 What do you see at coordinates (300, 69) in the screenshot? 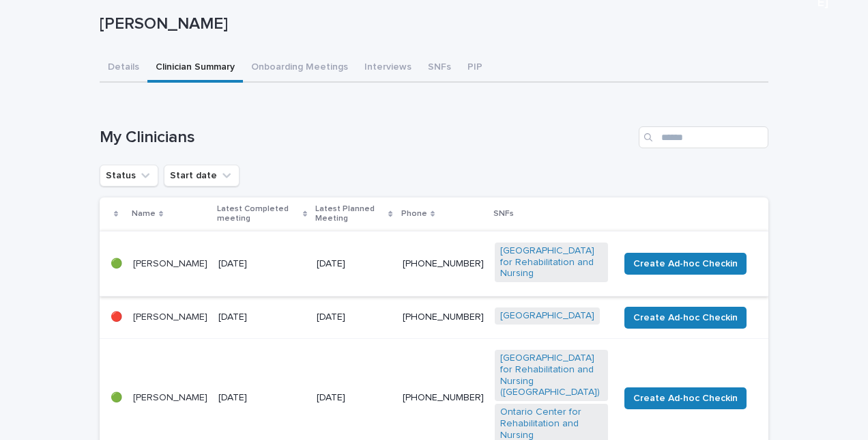
I see `button: Onboarding Meetings` at bounding box center [300, 69].